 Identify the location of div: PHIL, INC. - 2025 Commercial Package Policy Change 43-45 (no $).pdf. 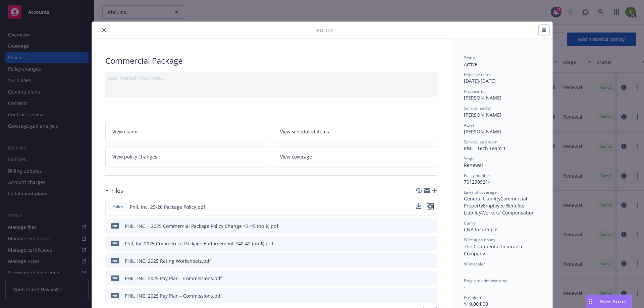
(202, 226).